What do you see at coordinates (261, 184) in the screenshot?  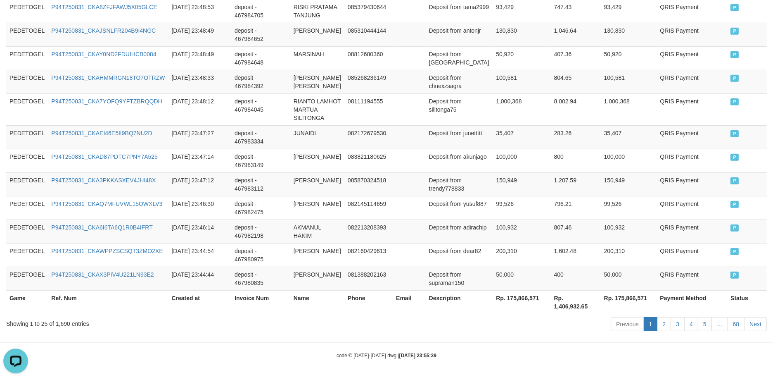 I see `td: deposit - 467983112` at bounding box center [261, 184].